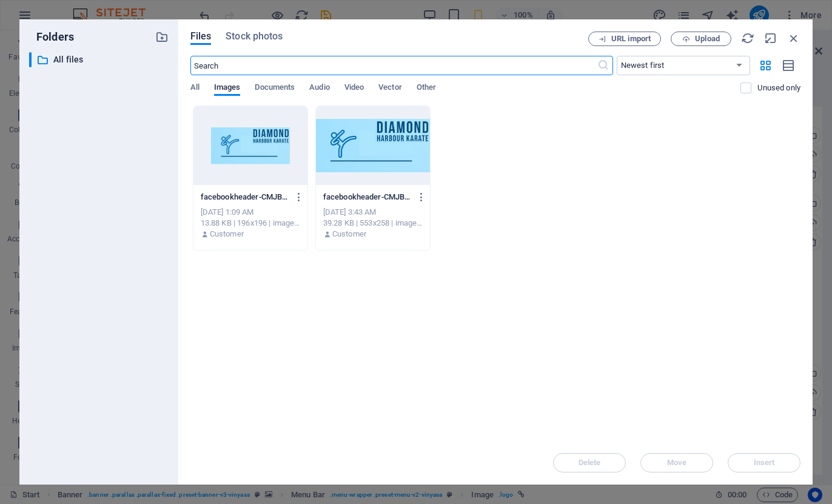  Describe the element at coordinates (625, 39) in the screenshot. I see `button: URL import` at that location.